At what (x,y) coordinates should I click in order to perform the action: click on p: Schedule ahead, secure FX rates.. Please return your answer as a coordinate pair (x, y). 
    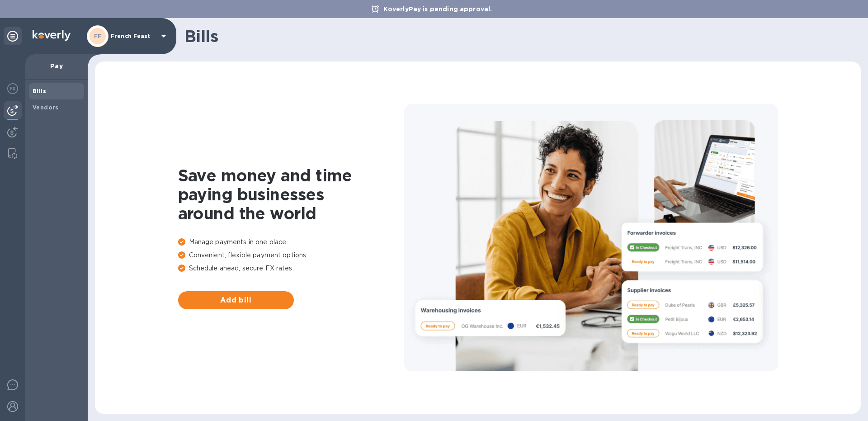
    Looking at the image, I should click on (291, 268).